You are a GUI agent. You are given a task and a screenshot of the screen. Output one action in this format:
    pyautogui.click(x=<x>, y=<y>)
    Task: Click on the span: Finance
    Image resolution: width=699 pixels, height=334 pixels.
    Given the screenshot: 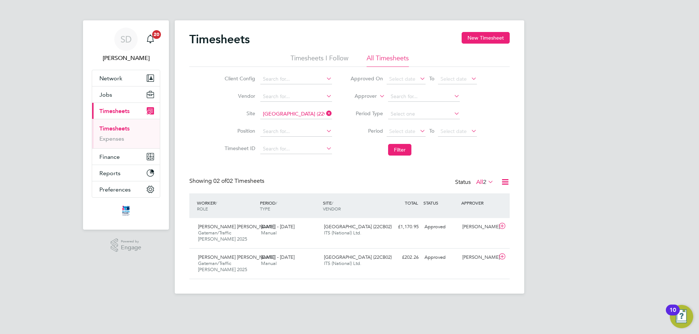 What is the action you would take?
    pyautogui.click(x=110, y=157)
    